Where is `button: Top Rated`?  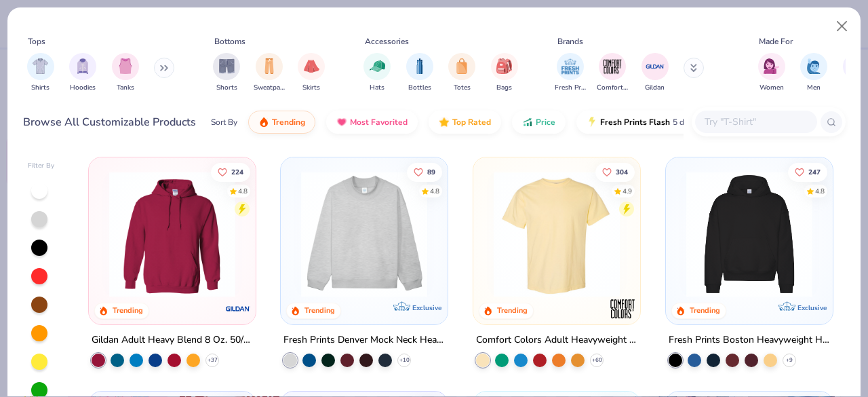
button: Top Rated is located at coordinates (465, 122).